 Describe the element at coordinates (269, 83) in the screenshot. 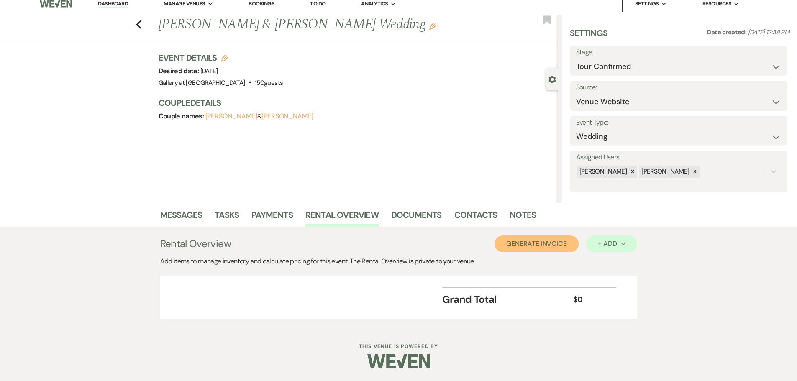

I see `span: 150 guests` at that location.